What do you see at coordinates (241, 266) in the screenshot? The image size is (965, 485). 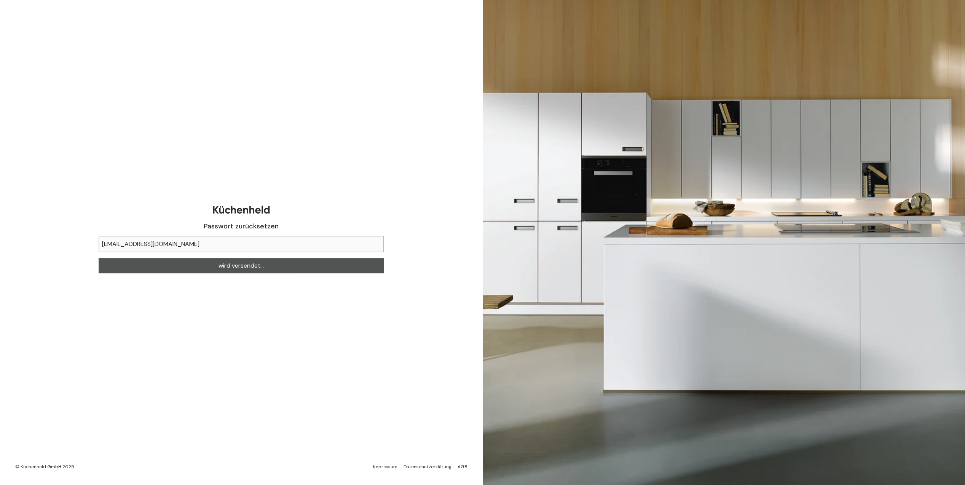 I see `button: wird versendet...` at bounding box center [241, 266].